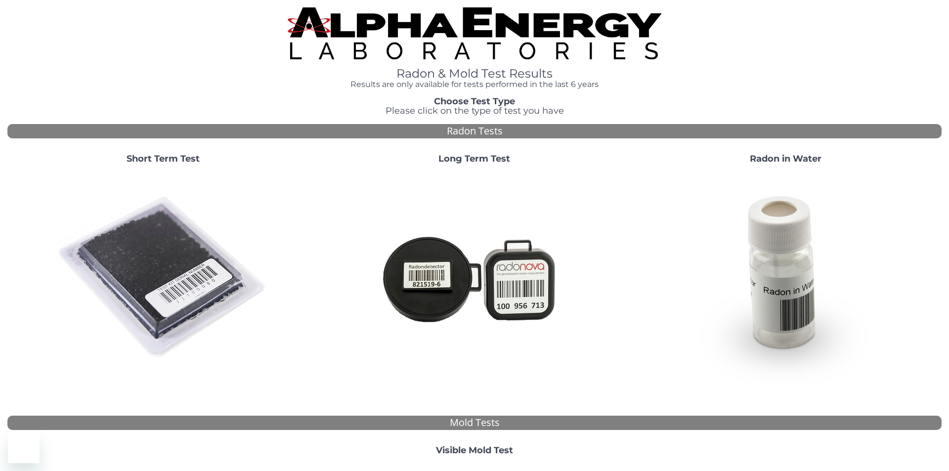 The height and width of the screenshot is (471, 949). I want to click on strong: Choose Test Type, so click(474, 101).